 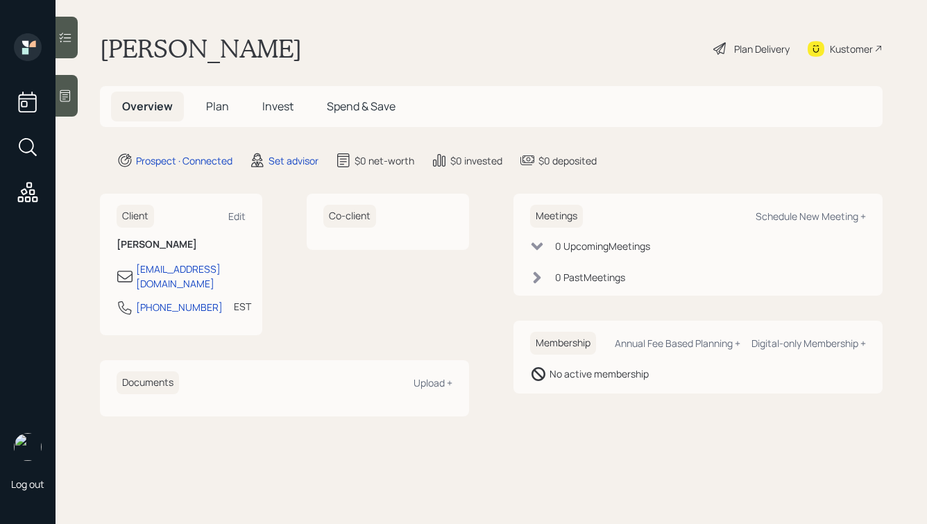 I want to click on div: $0 net-worth, so click(x=384, y=160).